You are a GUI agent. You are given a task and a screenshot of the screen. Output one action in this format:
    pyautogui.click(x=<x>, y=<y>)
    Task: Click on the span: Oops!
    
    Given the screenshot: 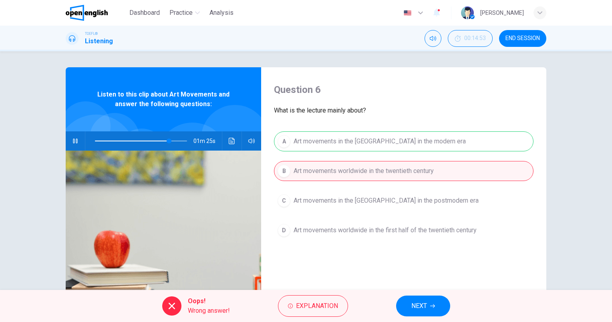 What is the action you would take?
    pyautogui.click(x=209, y=301)
    